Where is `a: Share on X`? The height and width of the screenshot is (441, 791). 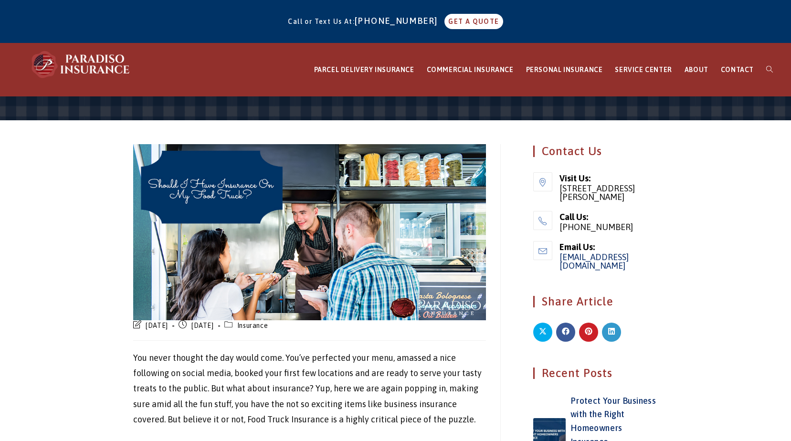
a: Share on X is located at coordinates (543, 332).